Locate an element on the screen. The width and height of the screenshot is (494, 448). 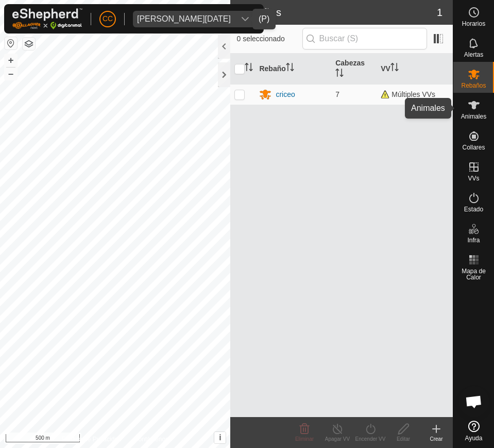
span: Múltiples VVs is located at coordinates (408, 94).